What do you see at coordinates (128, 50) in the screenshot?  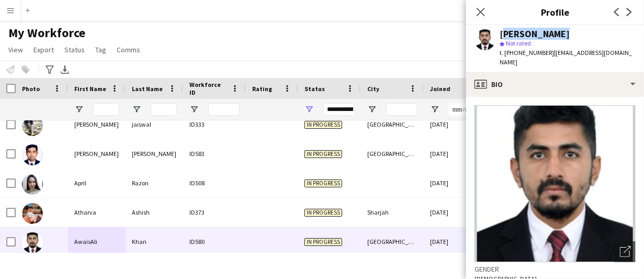 I see `a: Comms` at bounding box center [128, 50].